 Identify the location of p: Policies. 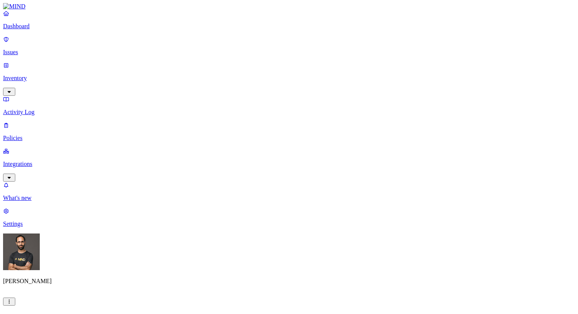
(289, 138).